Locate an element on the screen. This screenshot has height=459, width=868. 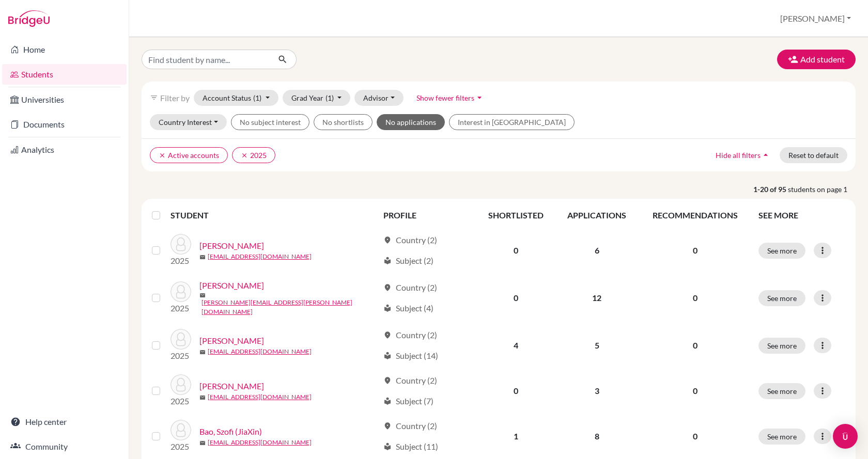
button: No applications is located at coordinates (410, 122).